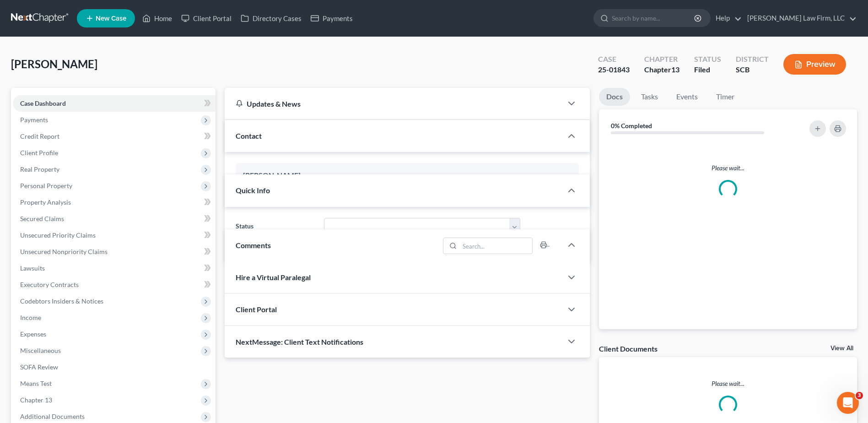 This screenshot has height=423, width=868. Describe the element at coordinates (31, 317) in the screenshot. I see `span: Income` at that location.